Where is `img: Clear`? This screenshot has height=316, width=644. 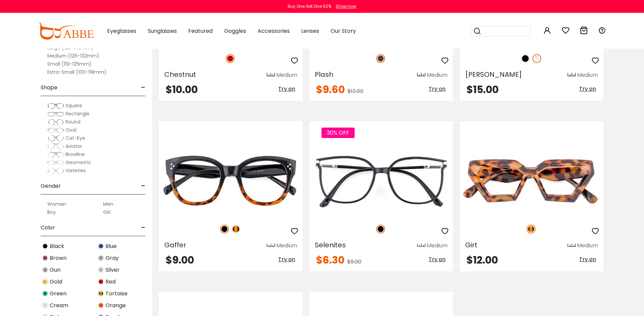 img: Clear is located at coordinates (537, 58).